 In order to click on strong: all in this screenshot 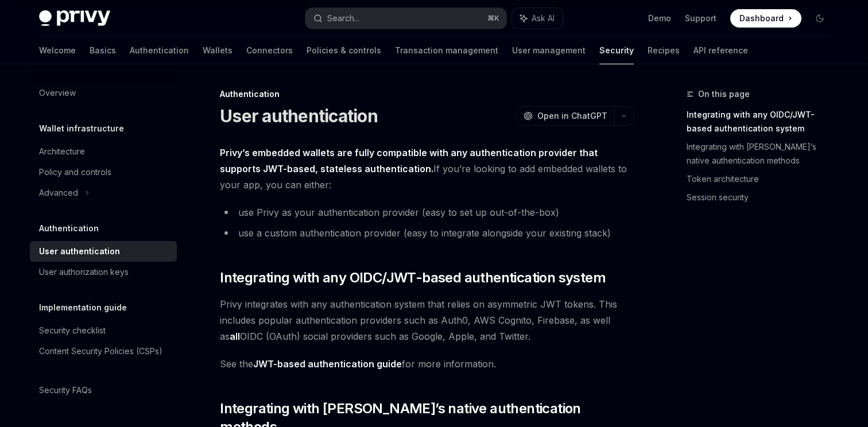, I will do `click(235, 337)`.